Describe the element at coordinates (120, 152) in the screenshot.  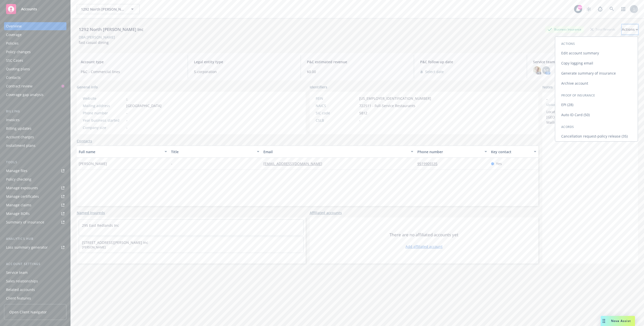
I see `div: Full name` at that location.